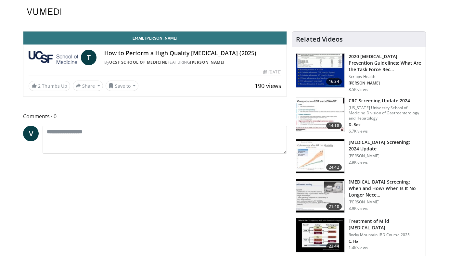  Describe the element at coordinates (321, 196) in the screenshot. I see `img: 77cb6b5f-a603-4fe4-a4bb-7ebc24ae7176.150x105_q85_crop-smart_upscale.jpg` at that location.